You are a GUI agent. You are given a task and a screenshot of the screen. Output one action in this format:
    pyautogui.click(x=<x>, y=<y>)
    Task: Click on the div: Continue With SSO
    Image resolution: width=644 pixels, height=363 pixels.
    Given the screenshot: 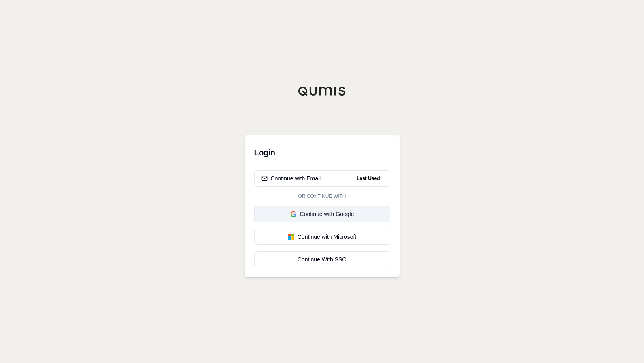 What is the action you would take?
    pyautogui.click(x=322, y=260)
    